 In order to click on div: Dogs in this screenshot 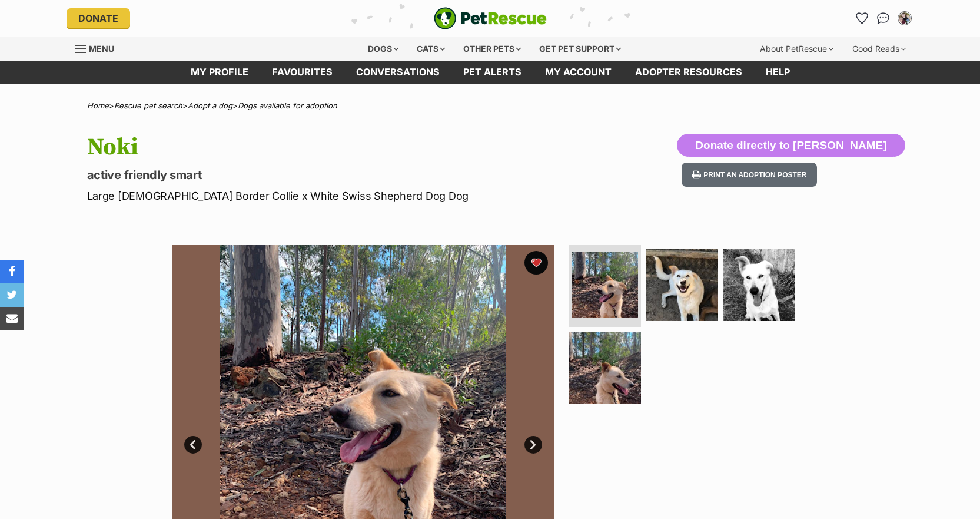, I will do `click(383, 49)`.